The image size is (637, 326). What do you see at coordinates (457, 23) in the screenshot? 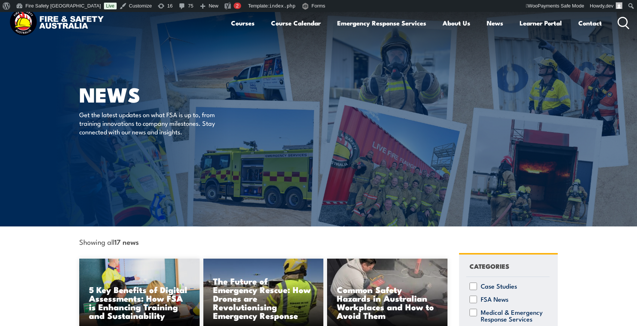
I see `a: About Us` at bounding box center [457, 23].